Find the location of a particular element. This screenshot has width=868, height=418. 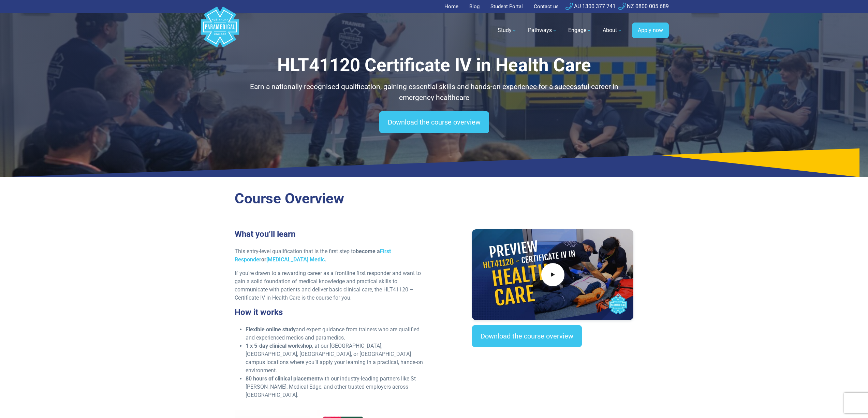

strong: become a or . is located at coordinates (313, 255).